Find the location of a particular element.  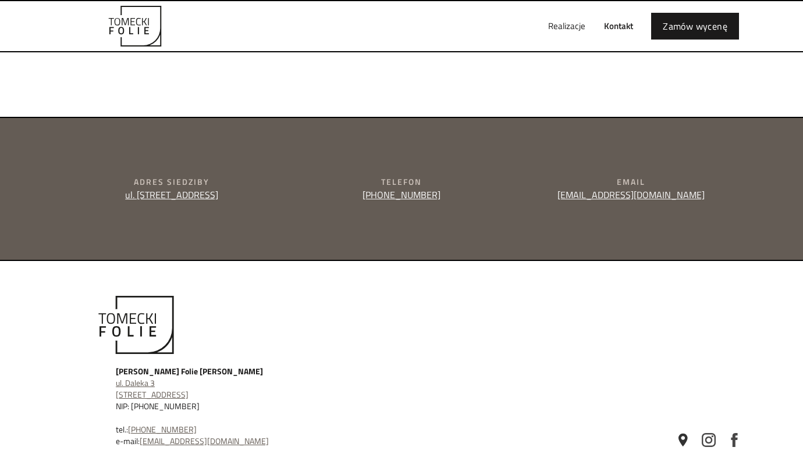

a: Realizacje is located at coordinates (567, 26).